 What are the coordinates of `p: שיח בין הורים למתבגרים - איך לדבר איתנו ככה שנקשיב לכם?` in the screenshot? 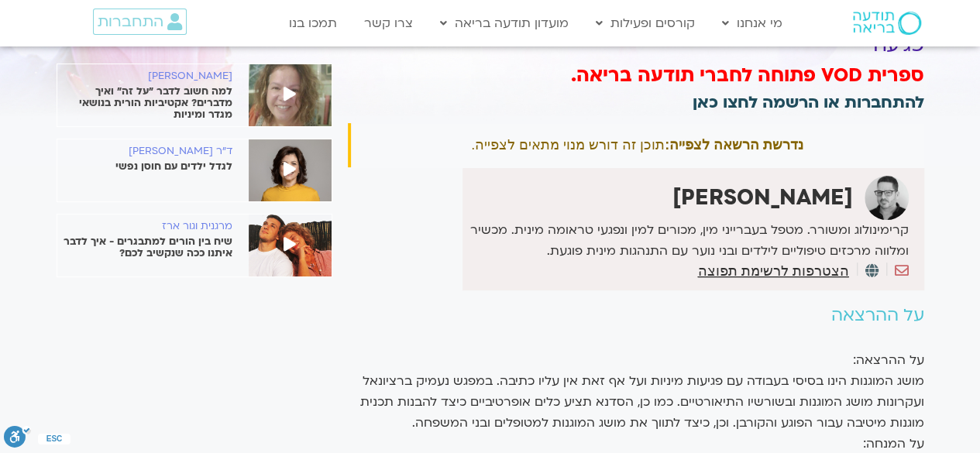 It's located at (145, 248).